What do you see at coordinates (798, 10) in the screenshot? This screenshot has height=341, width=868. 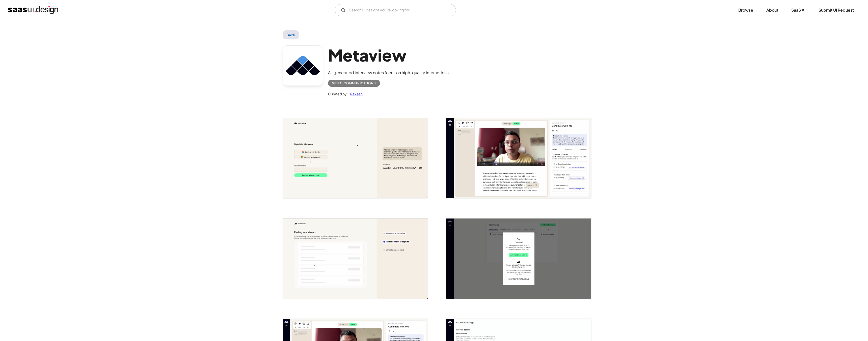 I see `a: SaaS Ai` at bounding box center [798, 10].